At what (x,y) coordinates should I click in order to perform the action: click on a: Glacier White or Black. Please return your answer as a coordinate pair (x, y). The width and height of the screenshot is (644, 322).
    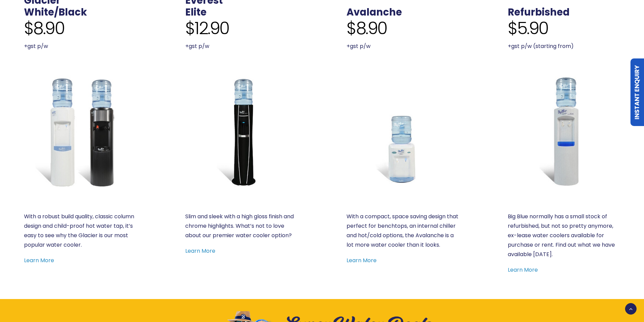
    Looking at the image, I should click on (80, 131).